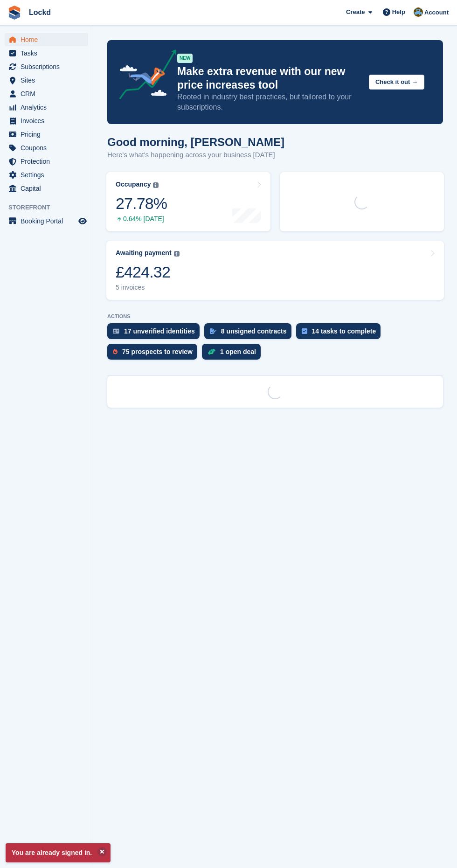 The width and height of the screenshot is (457, 868). I want to click on a: 75 prospects to review, so click(155, 354).